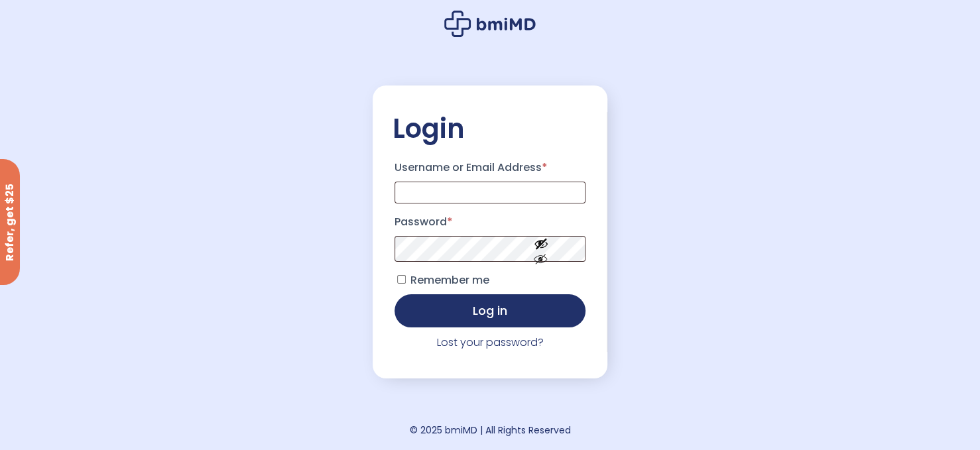 Image resolution: width=980 pixels, height=450 pixels. What do you see at coordinates (490, 222) in the screenshot?
I see `label: Password` at bounding box center [490, 222].